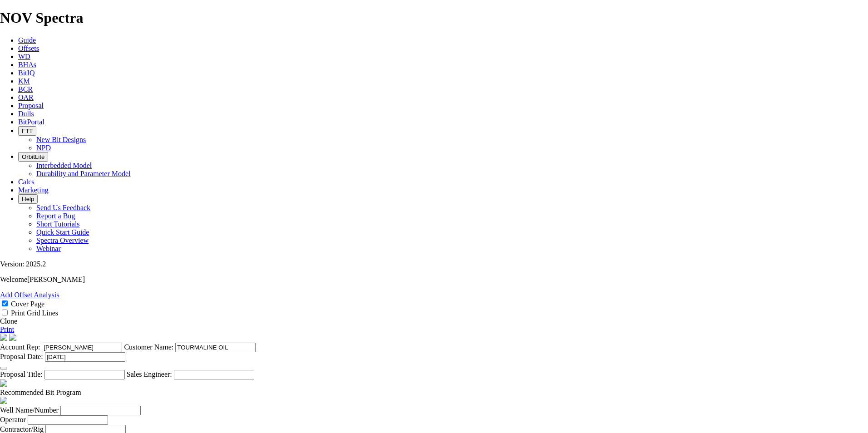 Image resolution: width=868 pixels, height=433 pixels. I want to click on span: BitPortal, so click(32, 121).